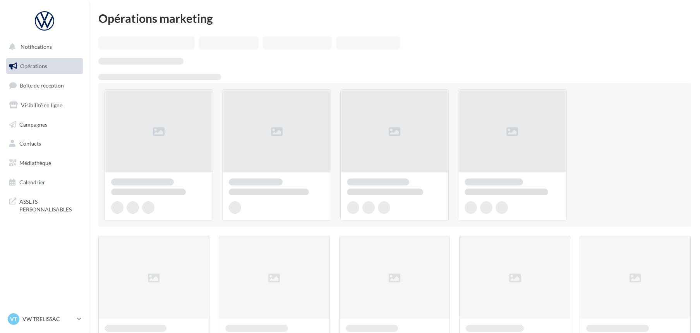  I want to click on span: Médiathèque, so click(35, 163).